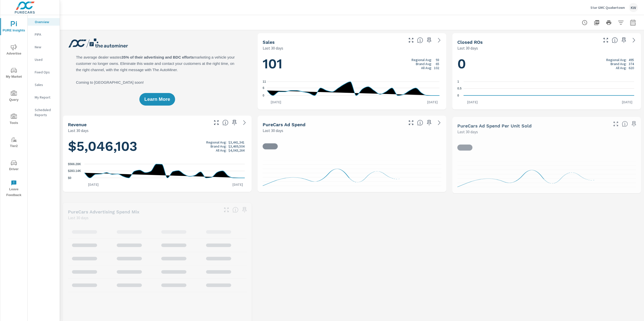  I want to click on span: PURE Insights, so click(14, 27).